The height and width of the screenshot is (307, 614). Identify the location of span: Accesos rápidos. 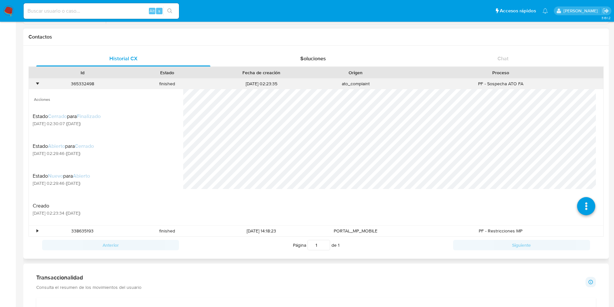
(518, 11).